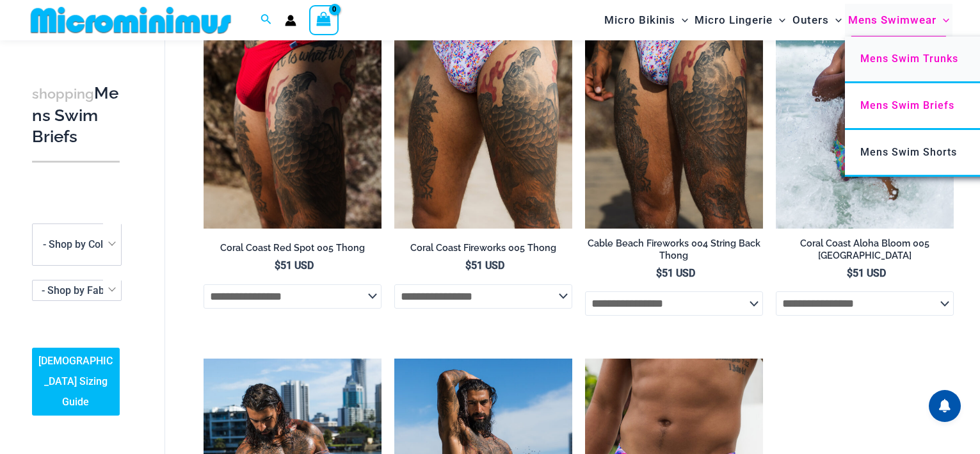 This screenshot has width=980, height=454. I want to click on span: Mens Swim Trunks, so click(909, 58).